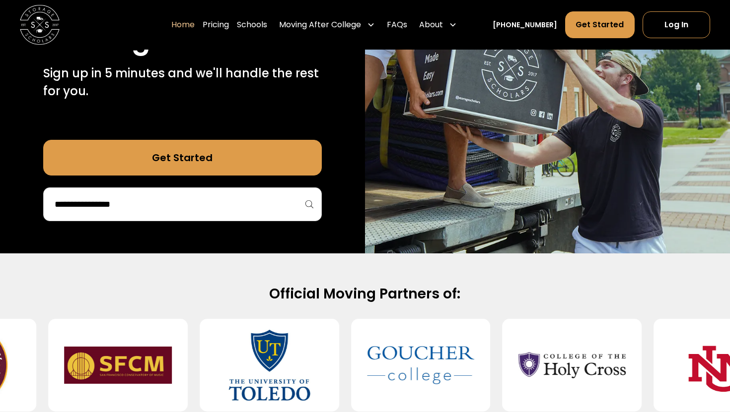 The image size is (730, 412). Describe the element at coordinates (118, 365) in the screenshot. I see `img: San Francisco Conservatory of Music` at that location.